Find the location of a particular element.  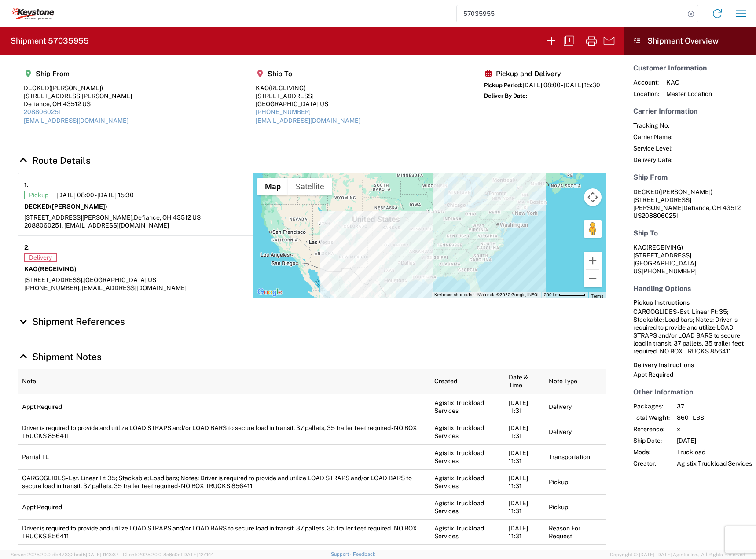

a: Show Details is located at coordinates (71, 322).